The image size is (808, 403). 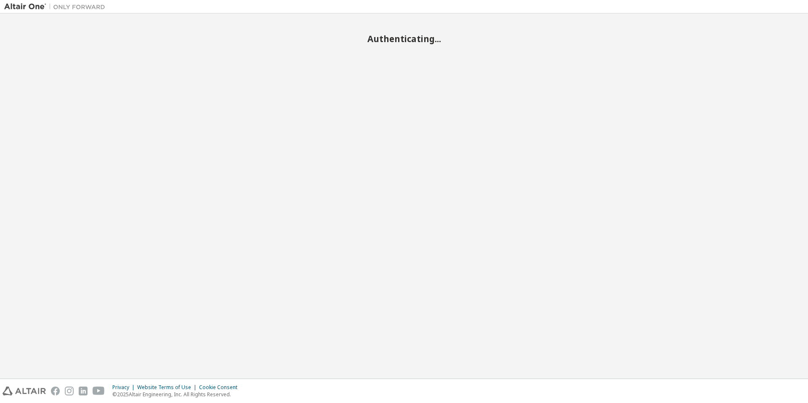 What do you see at coordinates (168, 387) in the screenshot?
I see `div: Website Terms of Use` at bounding box center [168, 387].